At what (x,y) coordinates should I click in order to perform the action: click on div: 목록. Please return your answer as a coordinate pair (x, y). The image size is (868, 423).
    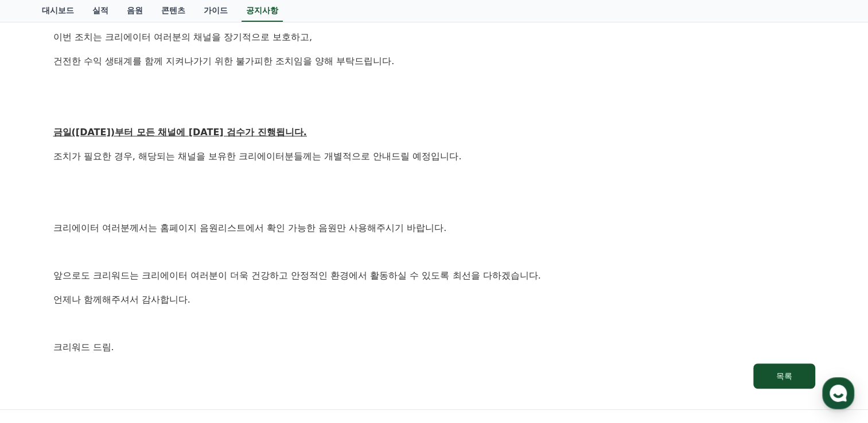
    Looking at the image, I should click on (784, 376).